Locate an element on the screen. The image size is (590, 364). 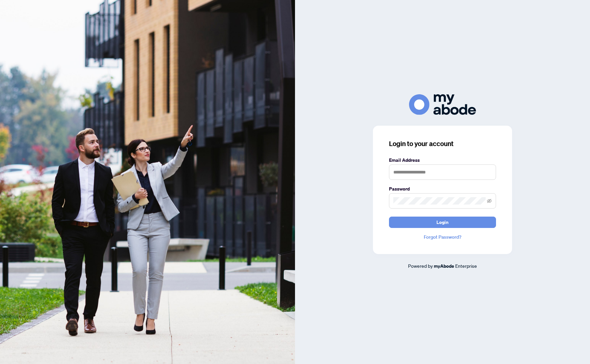
a: Forgot Password? is located at coordinates (442, 237).